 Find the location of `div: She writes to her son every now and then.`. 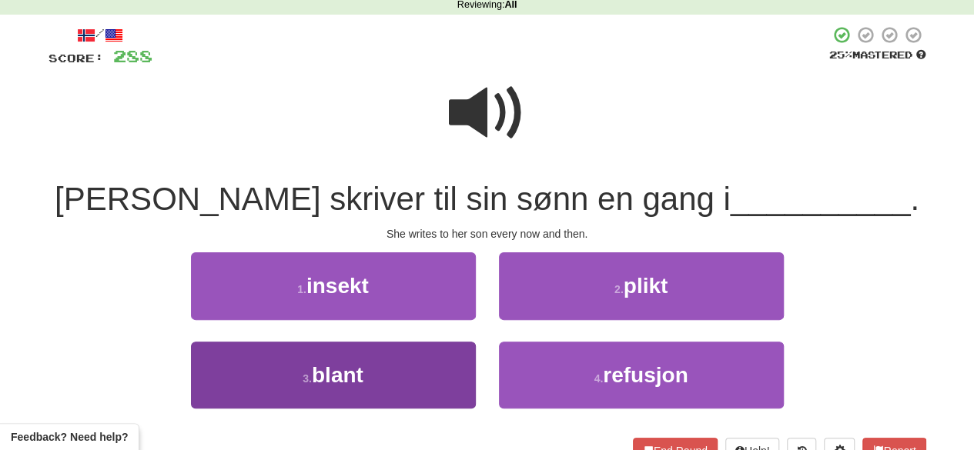

div: She writes to her son every now and then. is located at coordinates (487, 234).